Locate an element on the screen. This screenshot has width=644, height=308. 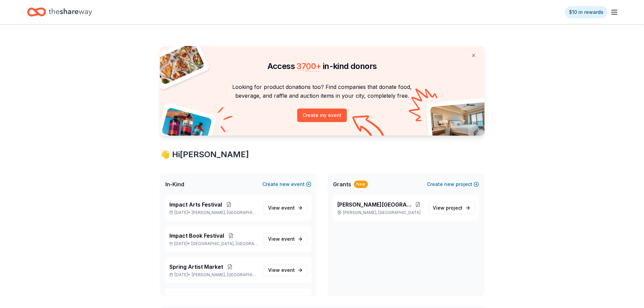
span: In-Kind is located at coordinates (175, 184).